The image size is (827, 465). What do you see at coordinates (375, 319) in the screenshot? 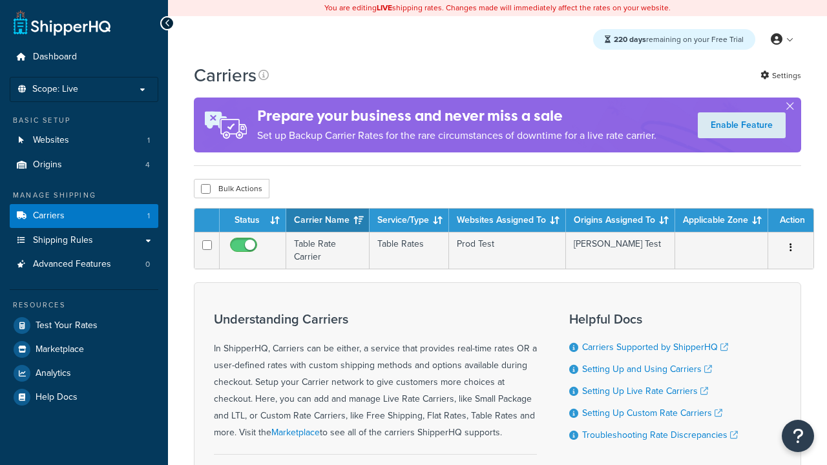
I see `h3: Understanding Carriers` at bounding box center [375, 319].